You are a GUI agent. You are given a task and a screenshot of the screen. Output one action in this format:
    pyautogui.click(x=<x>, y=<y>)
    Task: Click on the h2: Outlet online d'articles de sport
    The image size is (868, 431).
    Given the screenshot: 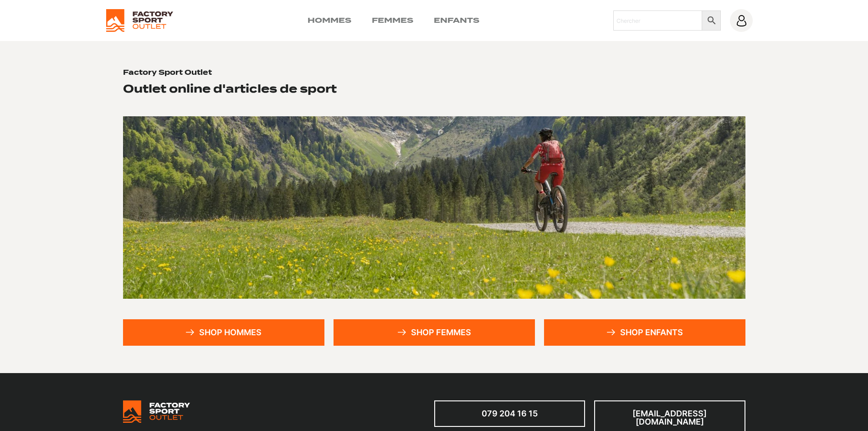 What is the action you would take?
    pyautogui.click(x=230, y=88)
    